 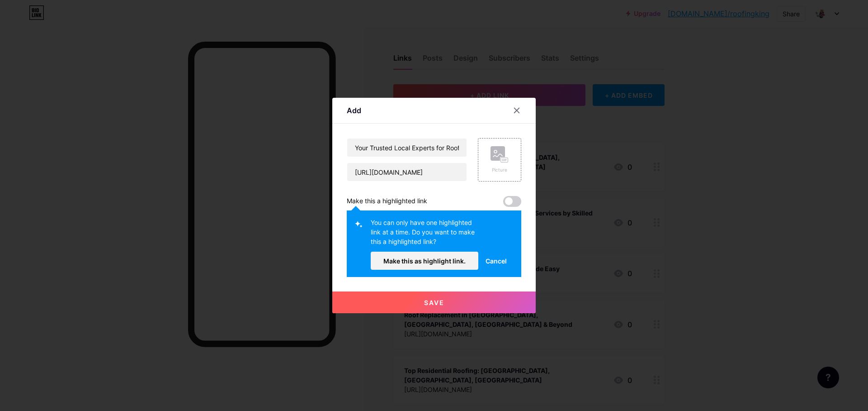 I want to click on input: Title, so click(x=407, y=148).